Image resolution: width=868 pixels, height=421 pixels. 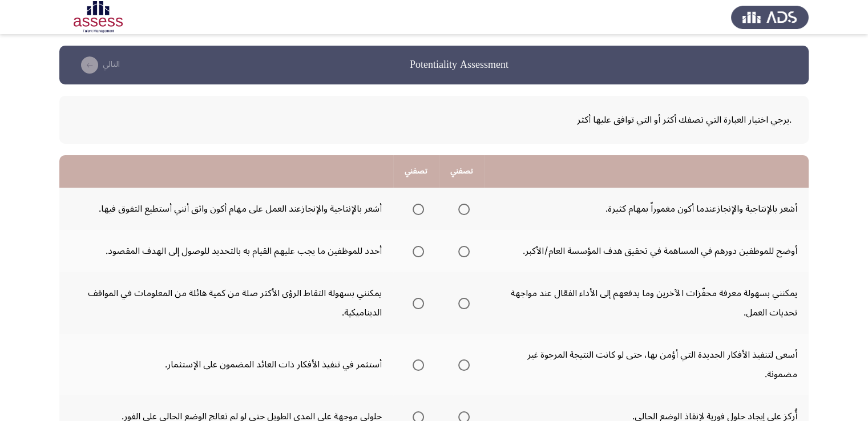 What do you see at coordinates (226, 251) in the screenshot?
I see `td: أحدد للموظفين ما يجب عليهم القيام به بالتحديد للوصول إلى الهدف المقصود.` at bounding box center [226, 251].